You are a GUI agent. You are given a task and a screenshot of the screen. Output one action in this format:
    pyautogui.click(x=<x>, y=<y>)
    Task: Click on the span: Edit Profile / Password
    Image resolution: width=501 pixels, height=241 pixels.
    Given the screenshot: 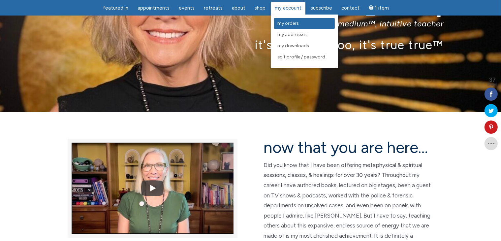 What is the action you would take?
    pyautogui.click(x=301, y=57)
    